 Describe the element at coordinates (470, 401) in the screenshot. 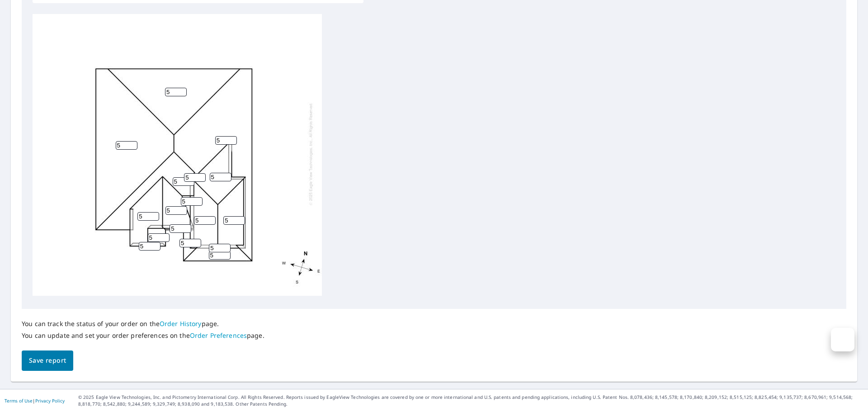

I see `p: © 2025 Eagle View Technologies, Inc. and Pictometry International Corp. All Rights Reserved. Repo...` at that location.